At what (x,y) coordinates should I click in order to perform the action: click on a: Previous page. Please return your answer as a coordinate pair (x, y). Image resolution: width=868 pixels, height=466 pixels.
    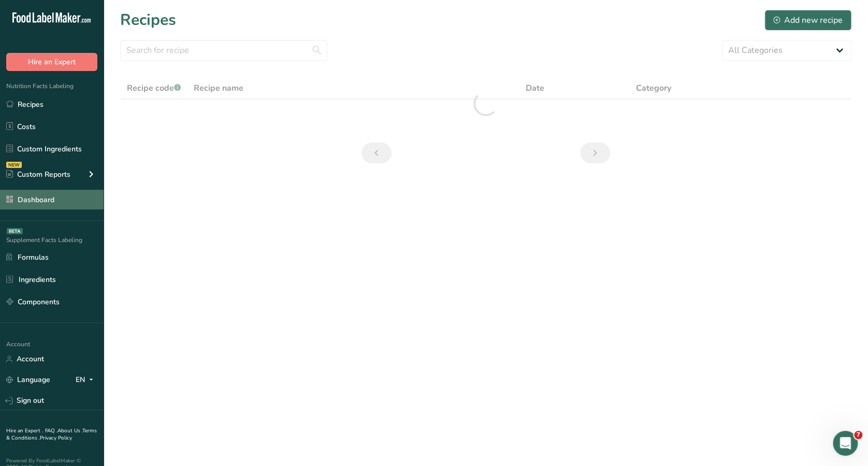
    Looking at the image, I should click on (377, 153).